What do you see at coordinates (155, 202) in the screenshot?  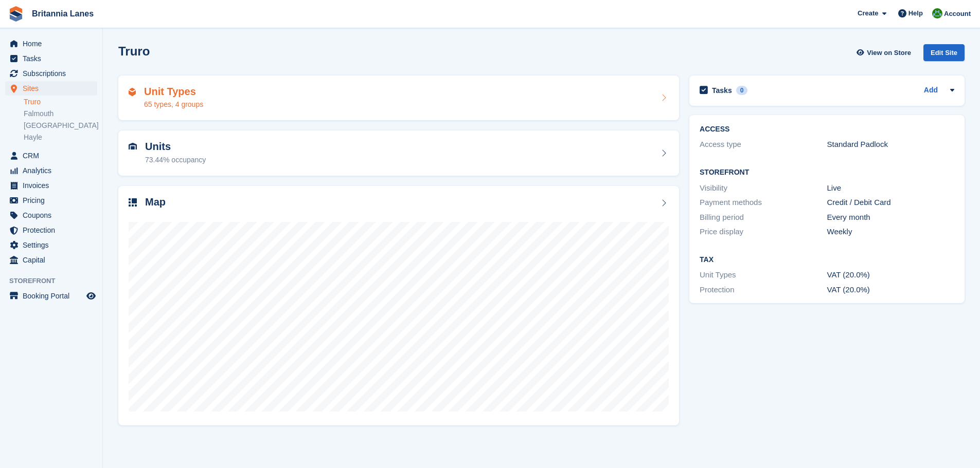 I see `h2: Map` at bounding box center [155, 202].